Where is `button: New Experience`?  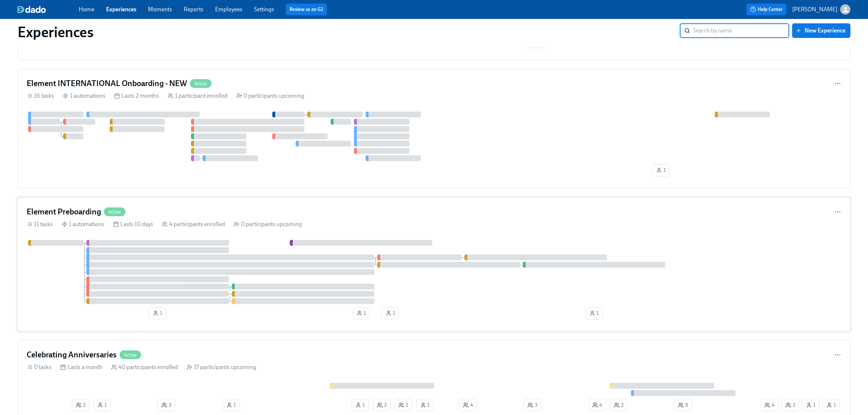
button: New Experience is located at coordinates (822, 31).